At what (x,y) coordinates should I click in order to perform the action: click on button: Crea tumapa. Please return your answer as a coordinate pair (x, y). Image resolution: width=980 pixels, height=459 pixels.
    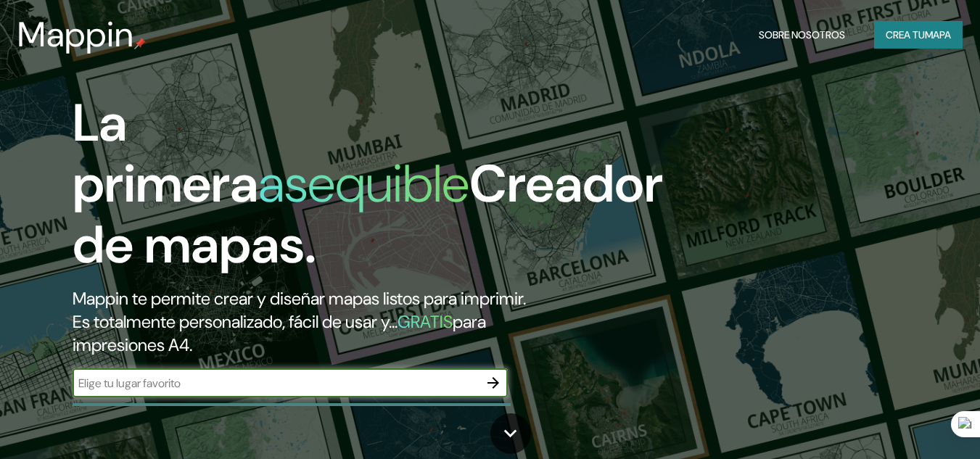
    Looking at the image, I should click on (919, 35).